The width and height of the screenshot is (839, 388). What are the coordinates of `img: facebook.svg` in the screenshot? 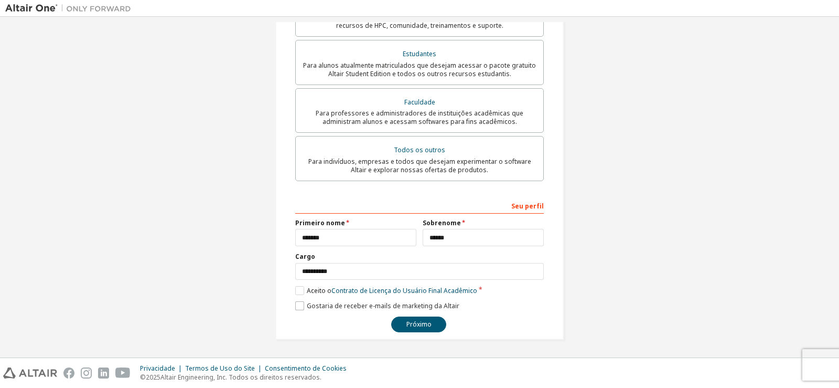 It's located at (69, 372).